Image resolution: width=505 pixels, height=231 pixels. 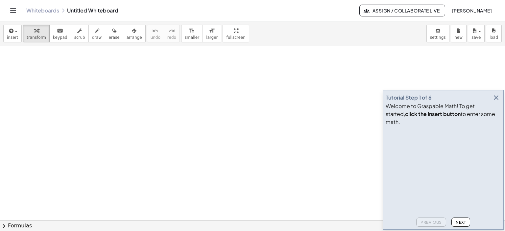 I want to click on span: scrub, so click(x=79, y=37).